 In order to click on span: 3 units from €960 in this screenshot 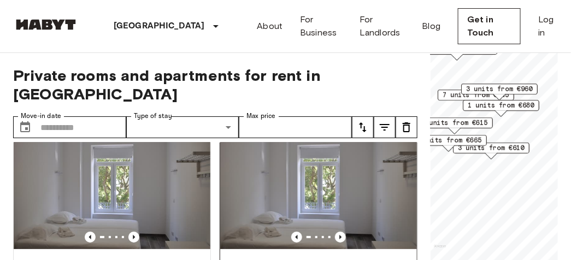, I will do `click(499, 89)`.